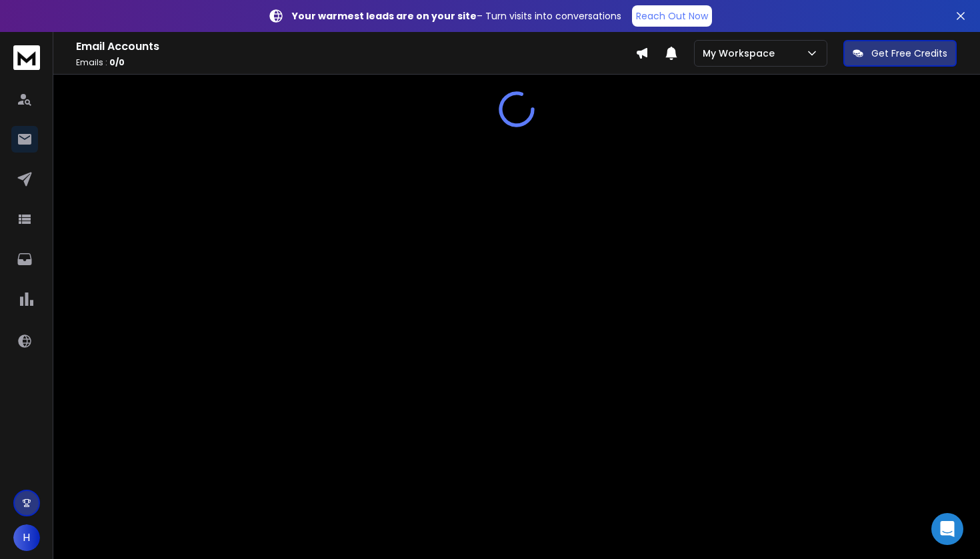 The image size is (980, 559). Describe the element at coordinates (116, 62) in the screenshot. I see `span: 0 / 0` at that location.